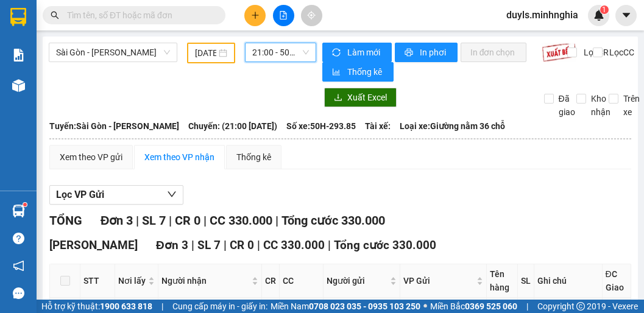 The image size is (644, 313). What do you see at coordinates (360, 97) in the screenshot?
I see `button: downloadXuất Excel` at bounding box center [360, 97].